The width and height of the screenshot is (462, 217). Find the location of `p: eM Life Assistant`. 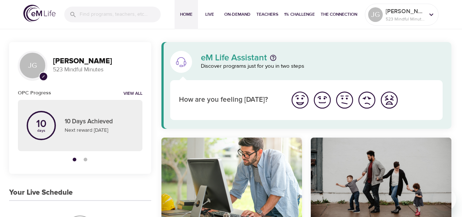

p: eM Life Assistant is located at coordinates (234, 58).